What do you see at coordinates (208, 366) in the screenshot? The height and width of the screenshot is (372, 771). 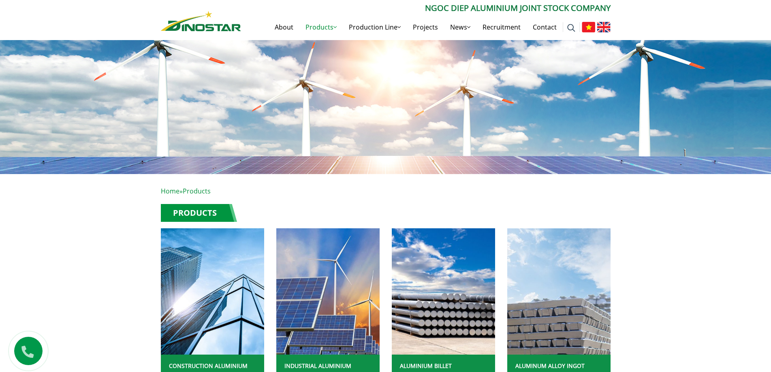 I see `a: CONSTRUCTION ALUMINIUM` at bounding box center [208, 366].